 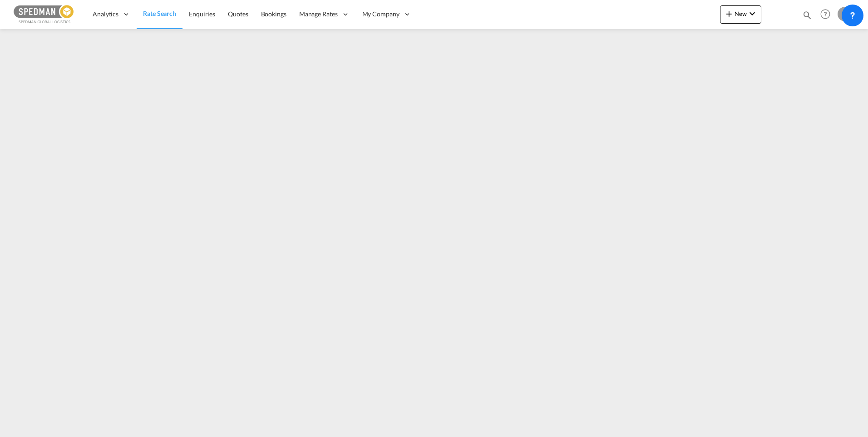 What do you see at coordinates (807, 15) in the screenshot?
I see `md-icon: icon-magnify` at bounding box center [807, 15].